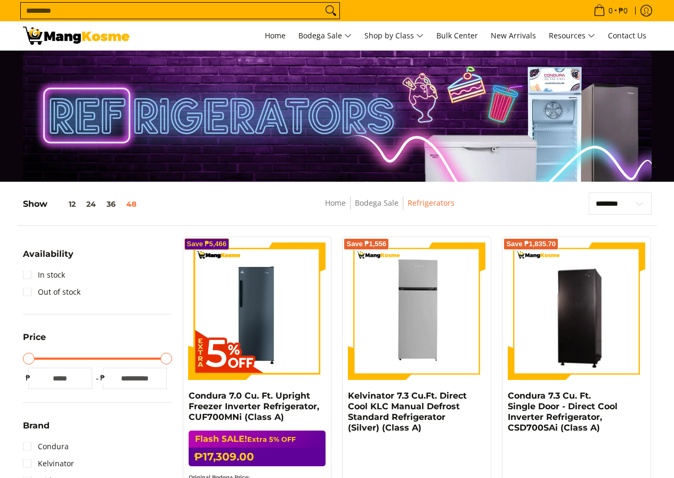 The width and height of the screenshot is (674, 478). I want to click on button: 24, so click(91, 204).